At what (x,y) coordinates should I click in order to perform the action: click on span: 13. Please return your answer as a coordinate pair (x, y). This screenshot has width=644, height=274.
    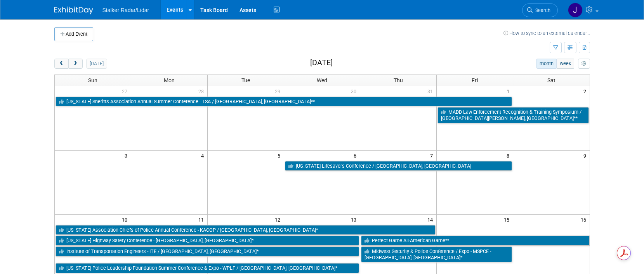
    Looking at the image, I should click on (355, 219).